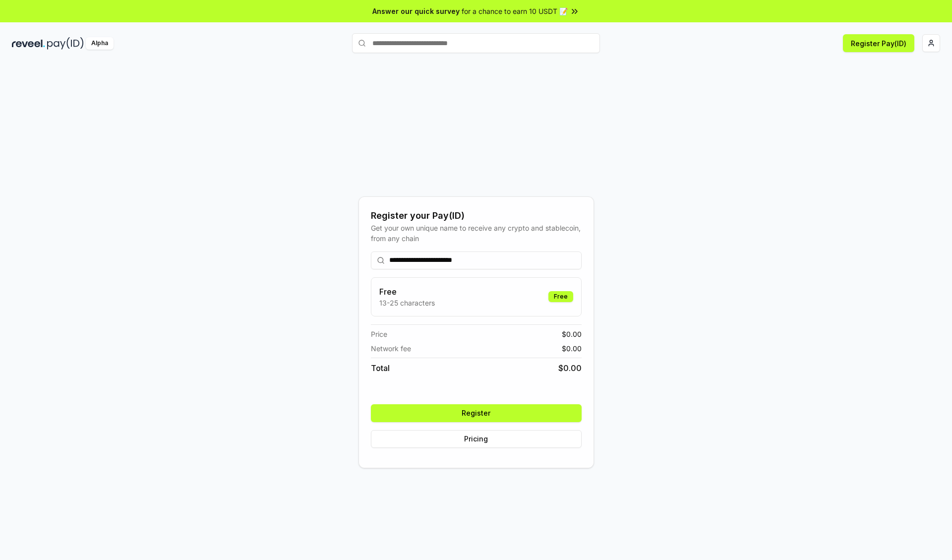 The image size is (952, 560). What do you see at coordinates (476, 233) in the screenshot?
I see `div: Get your own unique name to receive any crypto and stablecoin, from any chain` at bounding box center [476, 233].